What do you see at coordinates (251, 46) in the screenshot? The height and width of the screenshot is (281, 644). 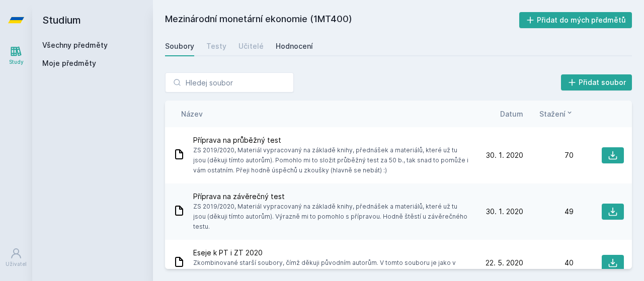 I see `div: Učitelé` at bounding box center [251, 46].